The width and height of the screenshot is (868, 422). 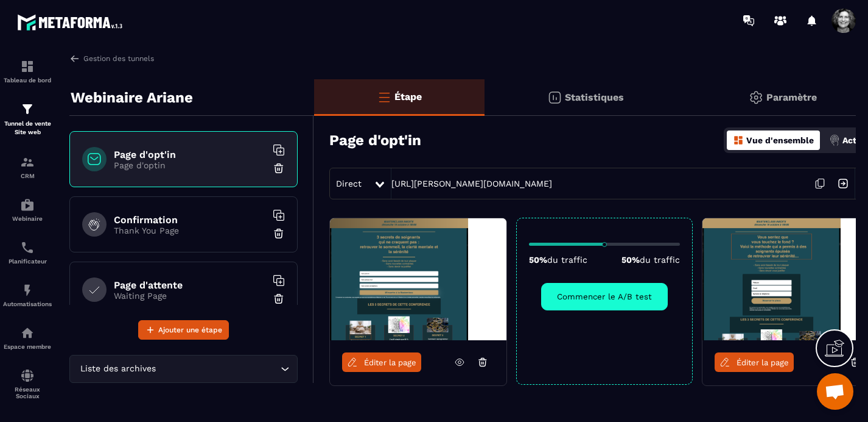 I want to click on a: formationformationTableau de bord, so click(x=27, y=71).